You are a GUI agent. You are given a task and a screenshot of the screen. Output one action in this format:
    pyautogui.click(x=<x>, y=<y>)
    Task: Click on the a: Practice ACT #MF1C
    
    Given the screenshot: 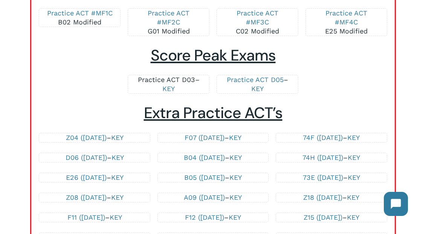 What is the action you would take?
    pyautogui.click(x=80, y=13)
    